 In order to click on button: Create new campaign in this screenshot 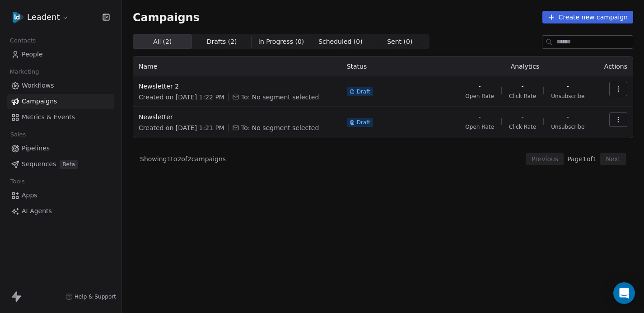, I will do `click(588, 17)`.